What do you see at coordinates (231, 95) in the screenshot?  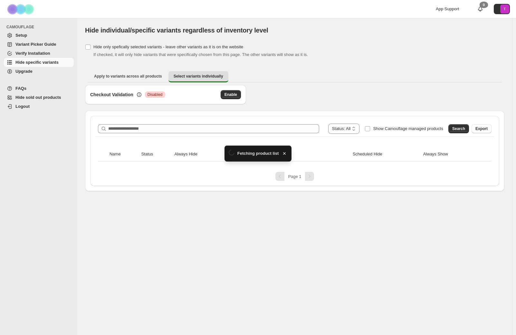 I see `button: Enable` at bounding box center [231, 95].